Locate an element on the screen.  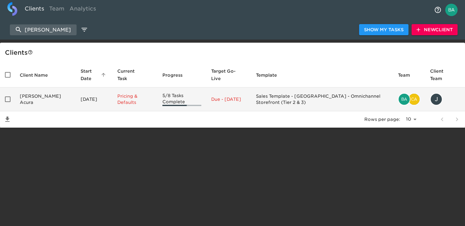
span: This is the next Task in this Hub that should be completed is located at coordinates (131, 75).